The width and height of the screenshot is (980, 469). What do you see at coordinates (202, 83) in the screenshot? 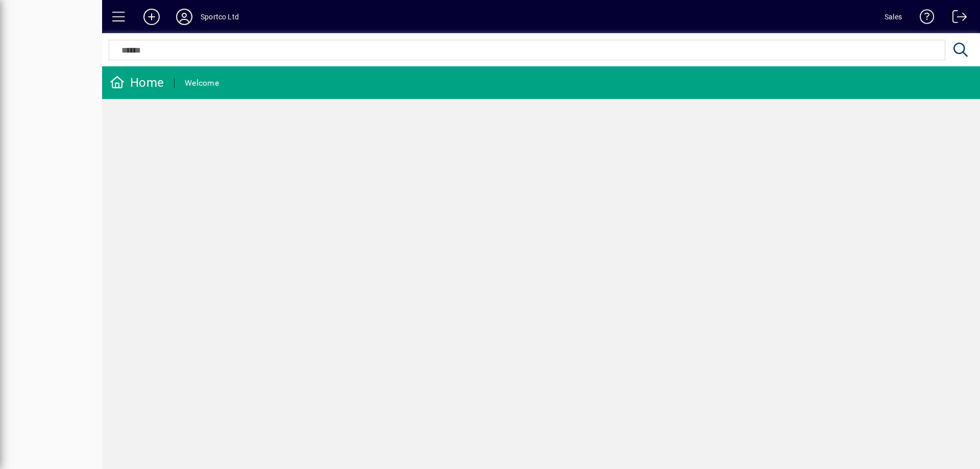
I see `div: Welcome` at bounding box center [202, 83].